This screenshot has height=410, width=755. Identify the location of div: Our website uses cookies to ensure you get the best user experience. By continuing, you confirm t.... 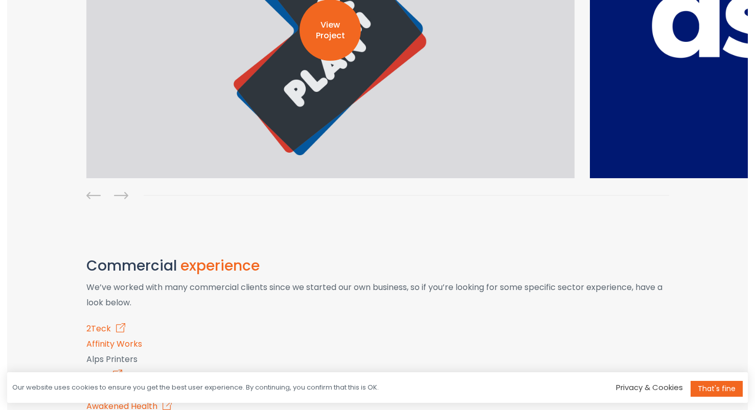
(195, 388).